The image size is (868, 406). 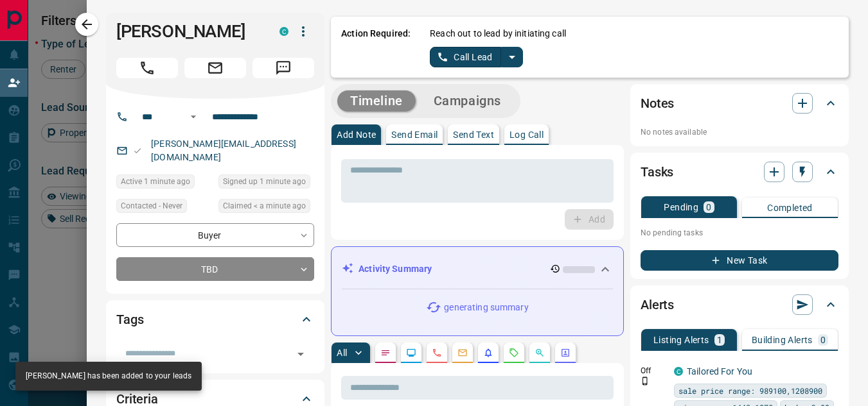 What do you see at coordinates (264, 206) in the screenshot?
I see `span: Claimed < a minute ago` at bounding box center [264, 206].